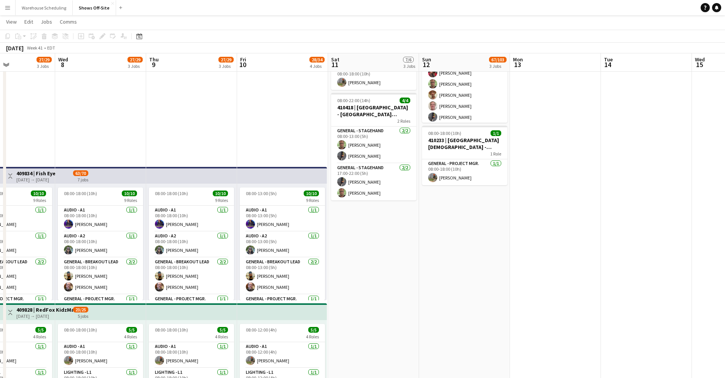 The width and height of the screenshot is (725, 378). I want to click on div: EDT, so click(51, 48).